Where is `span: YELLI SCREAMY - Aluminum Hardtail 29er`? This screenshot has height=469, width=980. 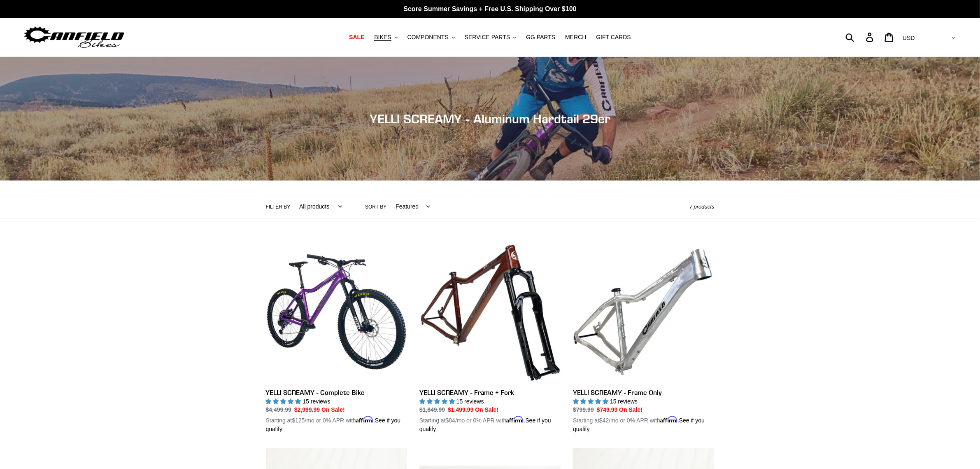 span: YELLI SCREAMY - Aluminum Hardtail 29er is located at coordinates (490, 119).